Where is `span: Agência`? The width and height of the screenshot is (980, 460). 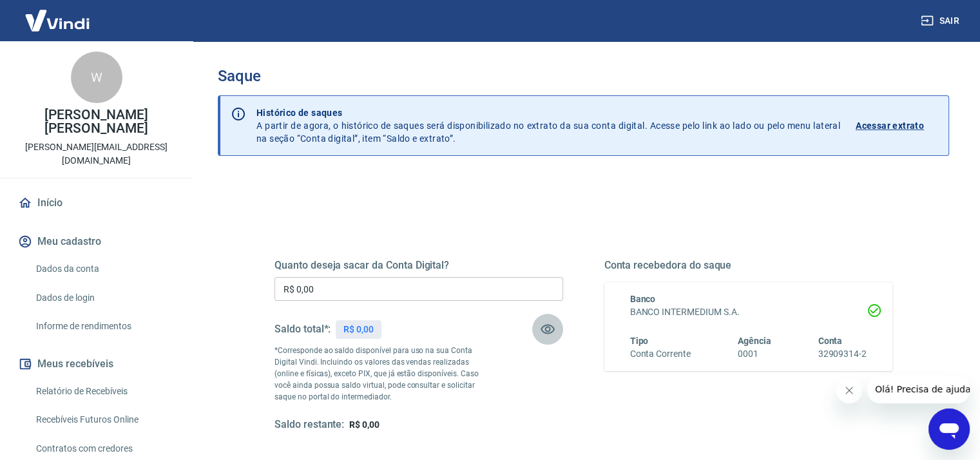
span: Agência is located at coordinates (755, 341).